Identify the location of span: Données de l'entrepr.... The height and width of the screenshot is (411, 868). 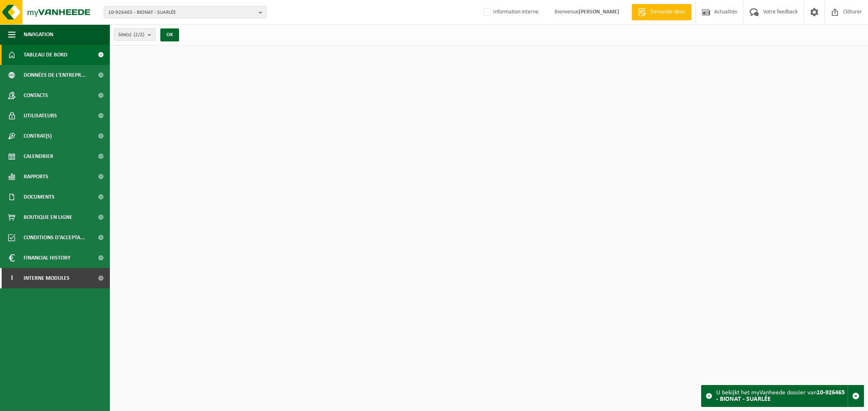
(55, 75).